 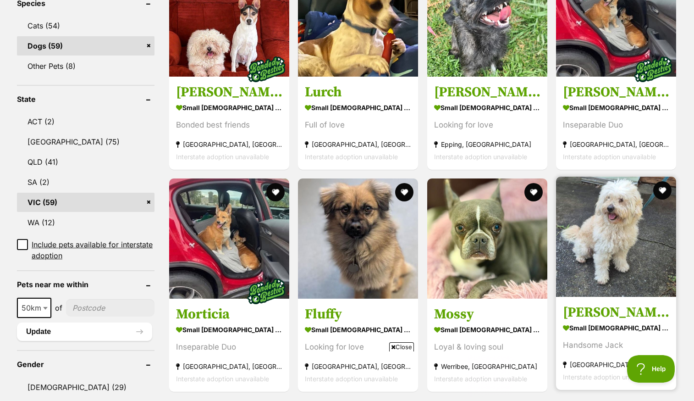 What do you see at coordinates (358, 125) in the screenshot?
I see `div: Full of love` at bounding box center [358, 125].